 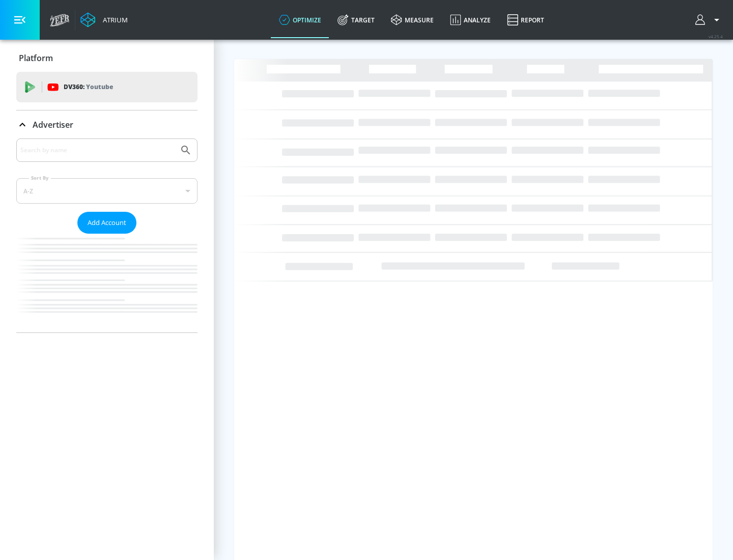 What do you see at coordinates (107, 222) in the screenshot?
I see `button: Add Account` at bounding box center [107, 222].